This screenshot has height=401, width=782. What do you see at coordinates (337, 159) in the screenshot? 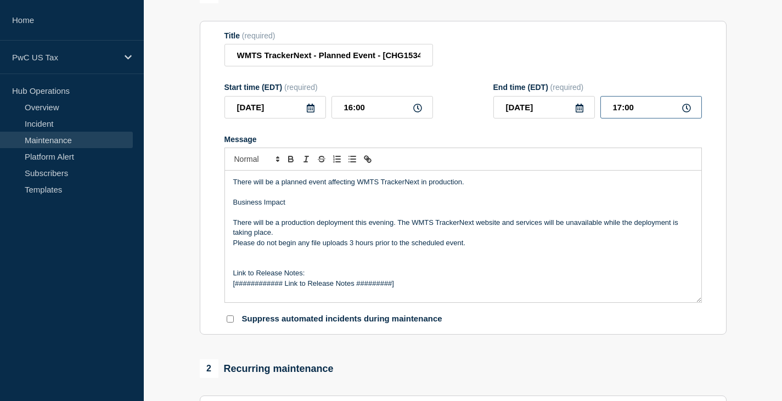
I see `button: Toggle ordered list` at bounding box center [337, 159].